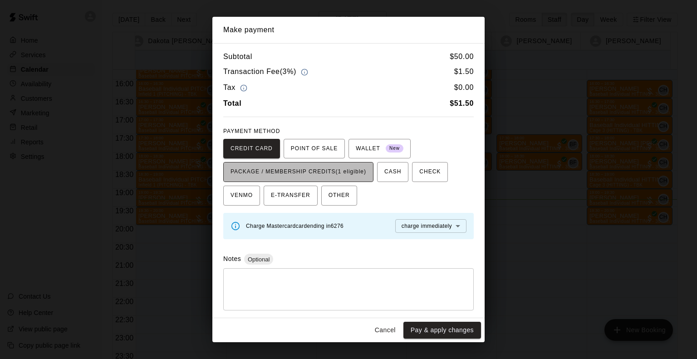  I want to click on button: PACKAGE / MEMBERSHIP CREDITS(1 eligible), so click(298, 172).